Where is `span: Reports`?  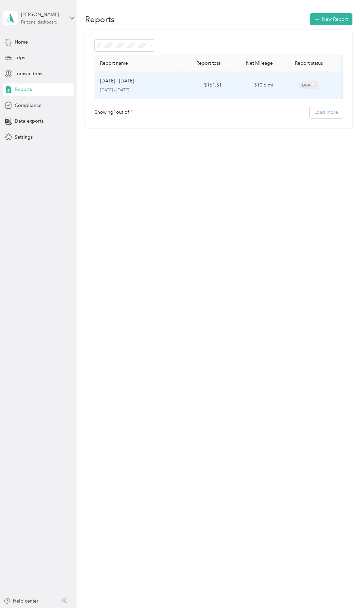
span: Reports is located at coordinates (23, 89).